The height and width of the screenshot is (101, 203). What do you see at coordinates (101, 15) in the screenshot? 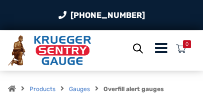
I see `a: Phone Number` at bounding box center [101, 15].